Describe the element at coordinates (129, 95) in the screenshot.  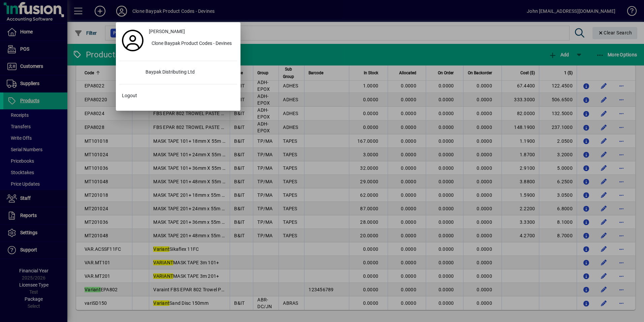
I see `span: Logout` at that location.